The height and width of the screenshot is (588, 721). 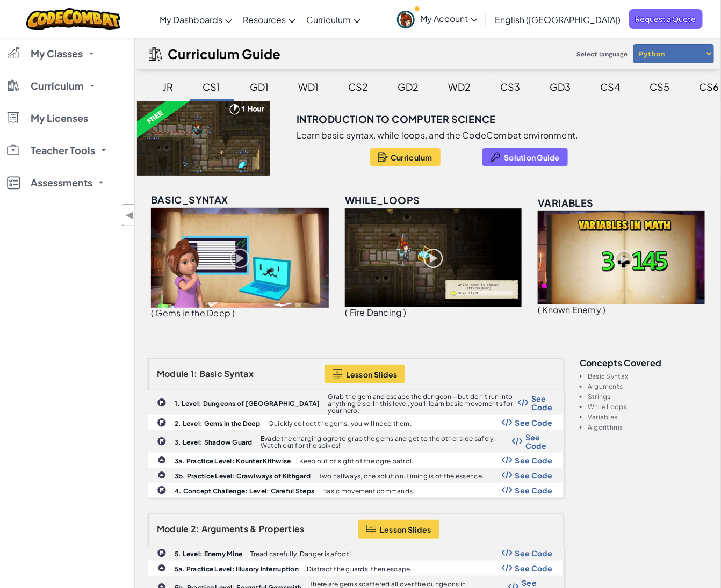 What do you see at coordinates (401, 476) in the screenshot?
I see `p: Two hallways, one solution. Timing is of the essence.` at bounding box center [401, 476].